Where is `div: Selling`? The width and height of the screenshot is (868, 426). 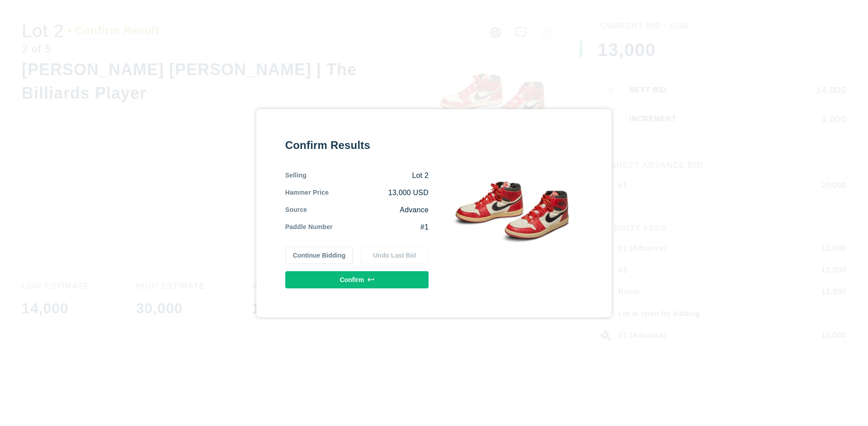 div: Selling is located at coordinates (296, 176).